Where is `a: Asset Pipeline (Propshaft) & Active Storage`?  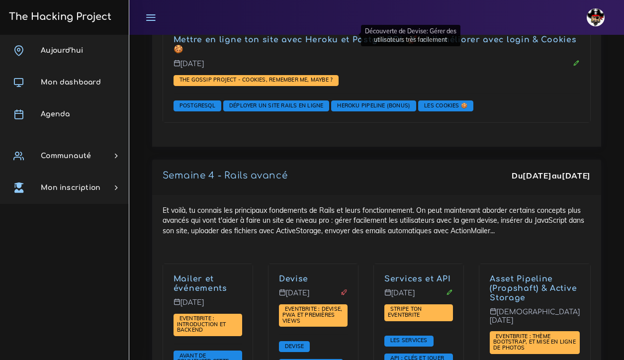
a: Asset Pipeline (Propshaft) & Active Storage is located at coordinates (533, 288).